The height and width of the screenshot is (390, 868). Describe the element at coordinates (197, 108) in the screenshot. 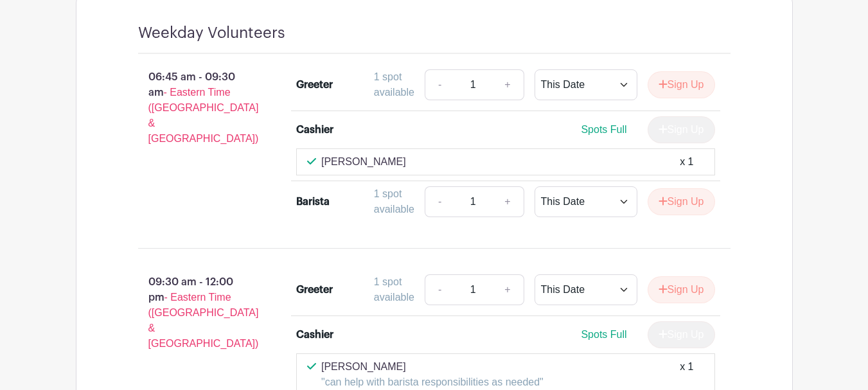

I see `p: 06:45 am - 09:30 am` at that location.